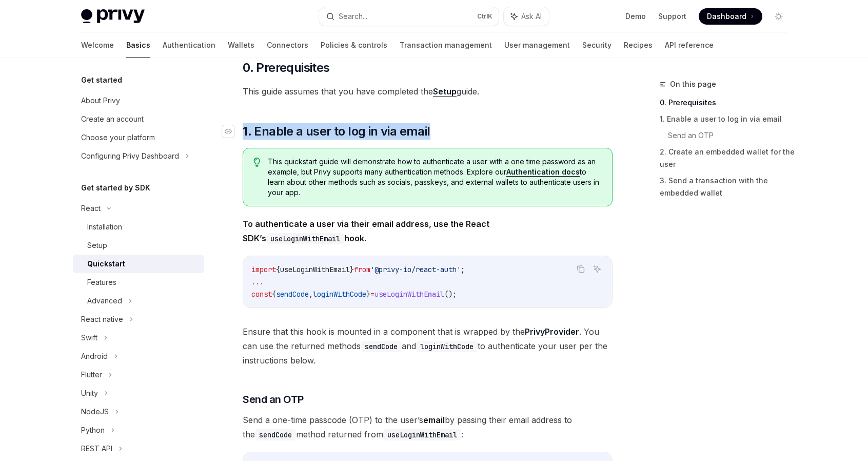 The image size is (868, 461). Describe the element at coordinates (97, 45) in the screenshot. I see `a: Welcome` at that location.